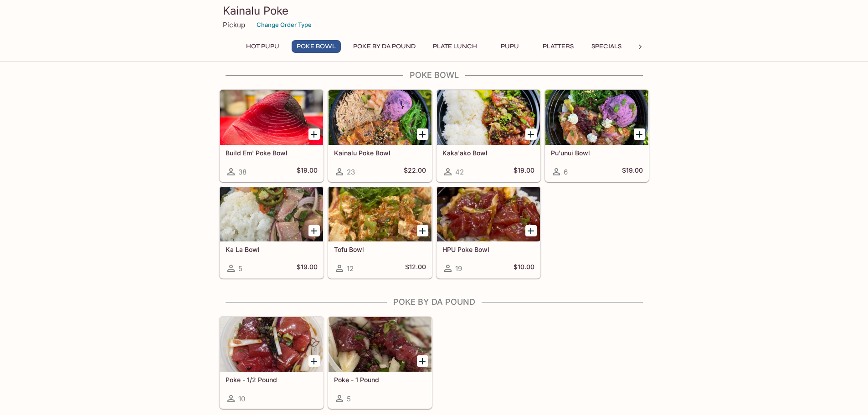 The image size is (868, 415). What do you see at coordinates (435, 10) in the screenshot?
I see `h3: Kainalu Poke` at bounding box center [435, 10].